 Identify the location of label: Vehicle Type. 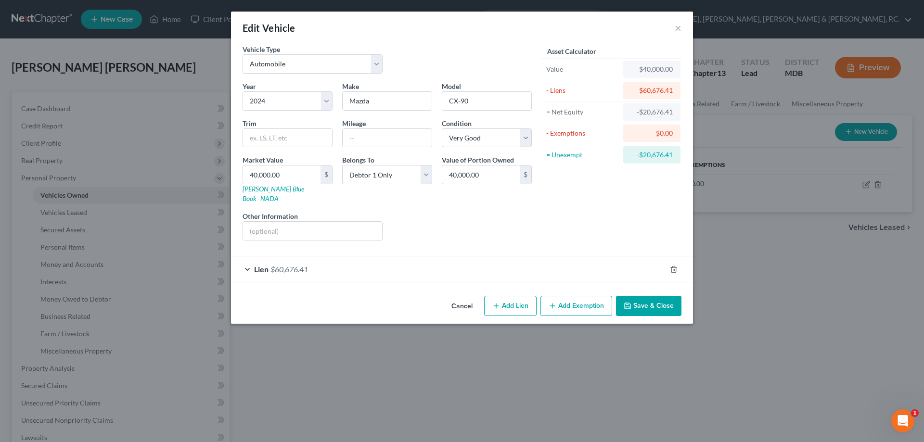
(261, 49).